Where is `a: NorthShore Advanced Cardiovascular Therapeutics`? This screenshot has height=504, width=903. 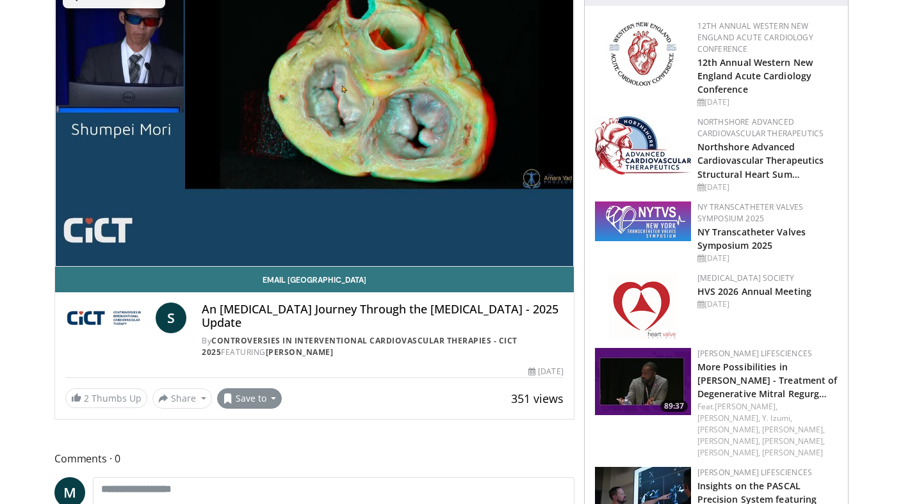
a: NorthShore Advanced Cardiovascular Therapeutics is located at coordinates (760, 127).